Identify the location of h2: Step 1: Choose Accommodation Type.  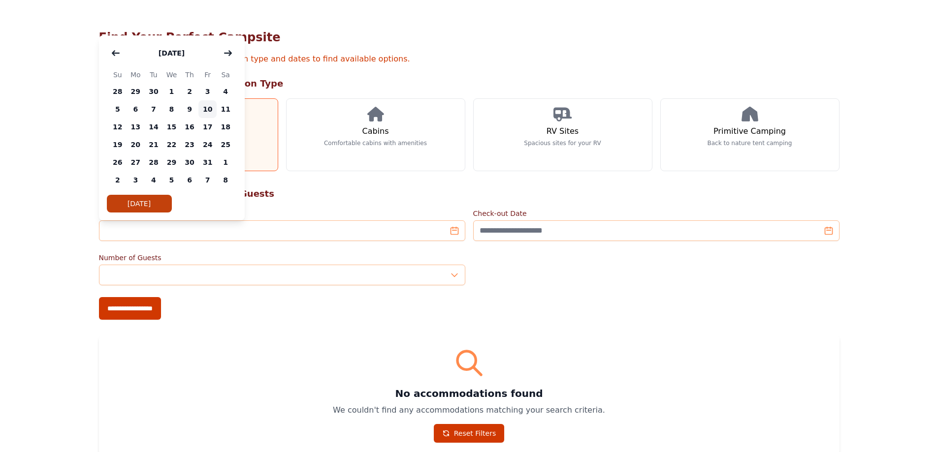
(469, 84).